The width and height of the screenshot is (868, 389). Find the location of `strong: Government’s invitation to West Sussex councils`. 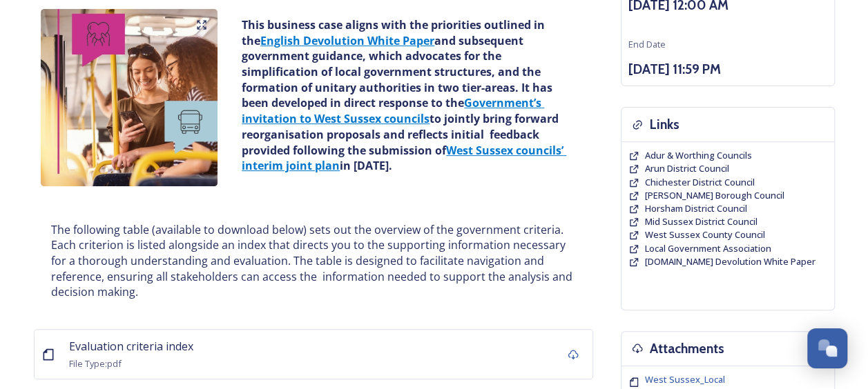

strong: Government’s invitation to West Sussex councils is located at coordinates (393, 111).